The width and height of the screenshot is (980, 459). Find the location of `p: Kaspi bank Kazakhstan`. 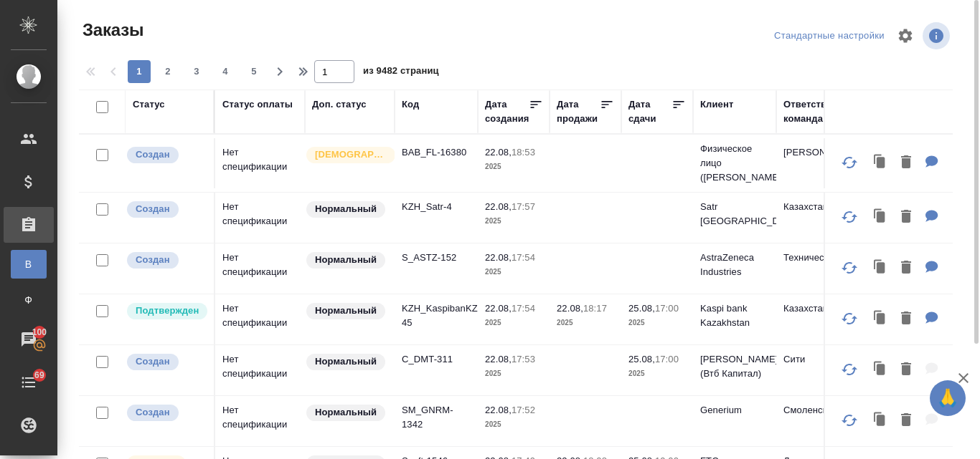

p: Kaspi bank Kazakhstan is located at coordinates (735, 316).